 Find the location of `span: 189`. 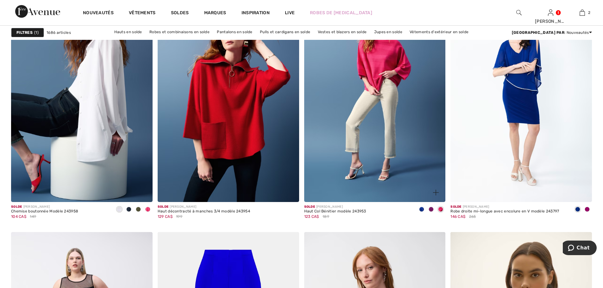

span: 189 is located at coordinates (326, 217).